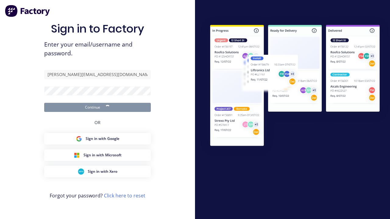 This screenshot has width=390, height=219. What do you see at coordinates (295, 86) in the screenshot?
I see `img: Sign in` at bounding box center [295, 86].